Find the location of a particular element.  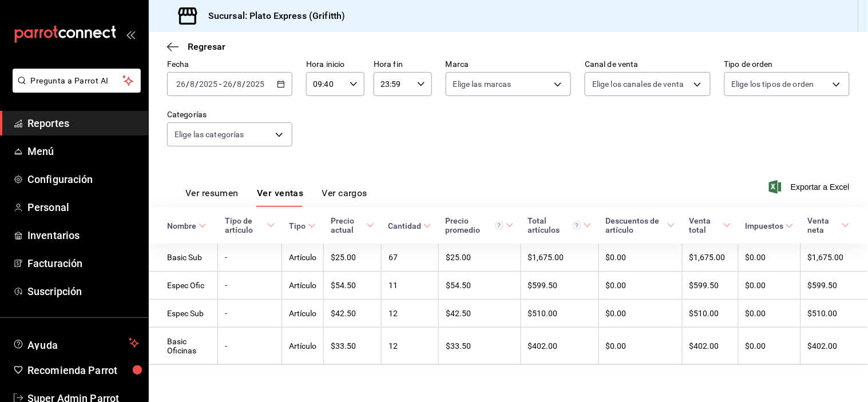

div: navigation tabs is located at coordinates (277, 197).